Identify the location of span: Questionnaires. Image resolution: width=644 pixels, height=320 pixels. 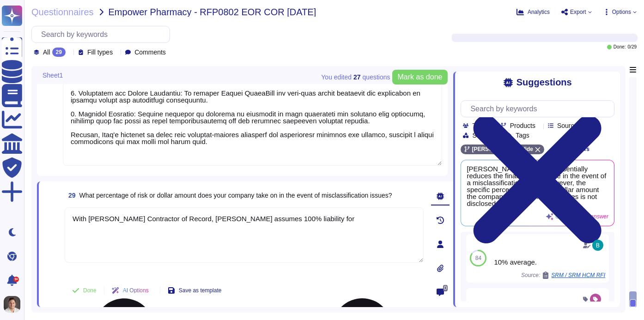
(62, 12).